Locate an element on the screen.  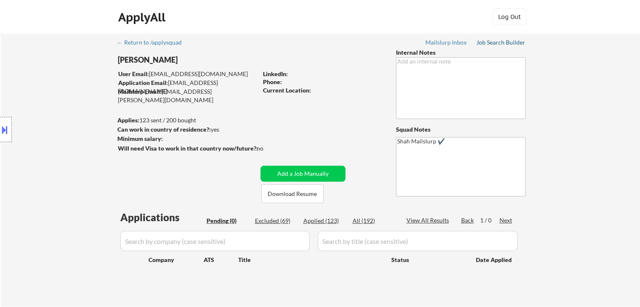
div: Squad Notes is located at coordinates (461, 130).